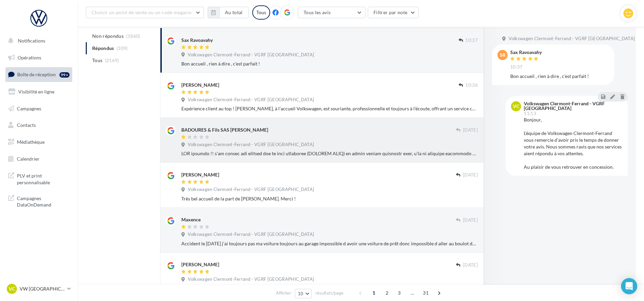 This screenshot has width=644, height=301. Describe the element at coordinates (530, 114) in the screenshot. I see `span: 11:13` at that location.